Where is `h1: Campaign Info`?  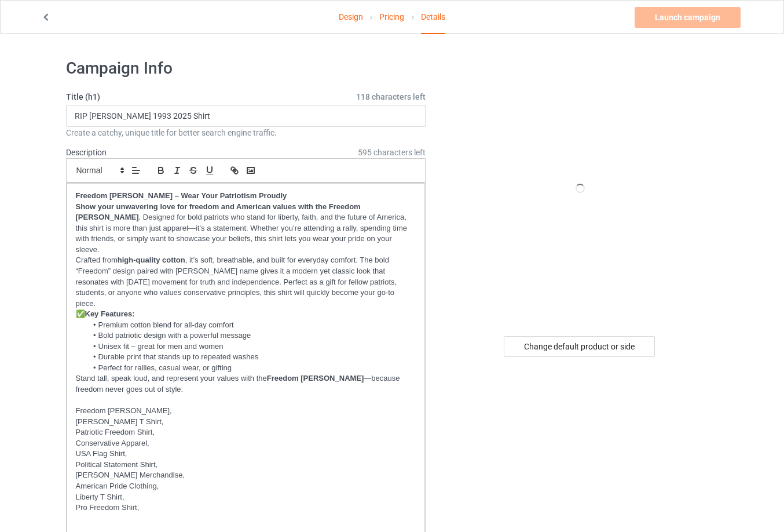
h1: Campaign Info is located at coordinates (246, 68).